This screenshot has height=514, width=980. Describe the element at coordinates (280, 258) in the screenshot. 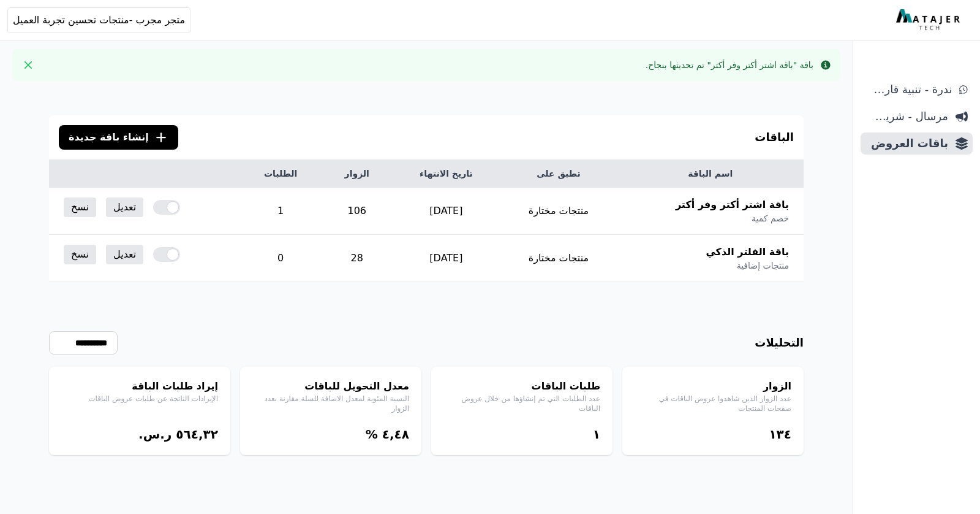

I see `td: 0` at that location.